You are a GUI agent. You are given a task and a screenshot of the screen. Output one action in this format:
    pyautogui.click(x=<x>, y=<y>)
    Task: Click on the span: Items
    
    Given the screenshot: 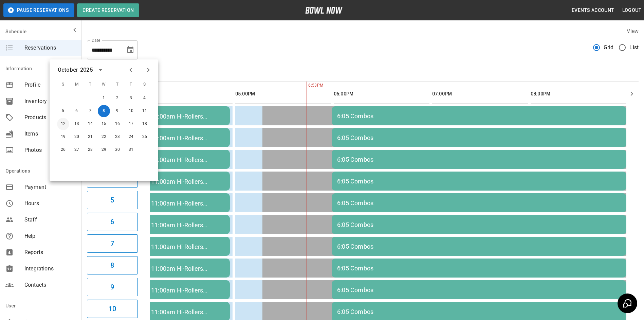 What is the action you would take?
    pyautogui.click(x=50, y=134)
    